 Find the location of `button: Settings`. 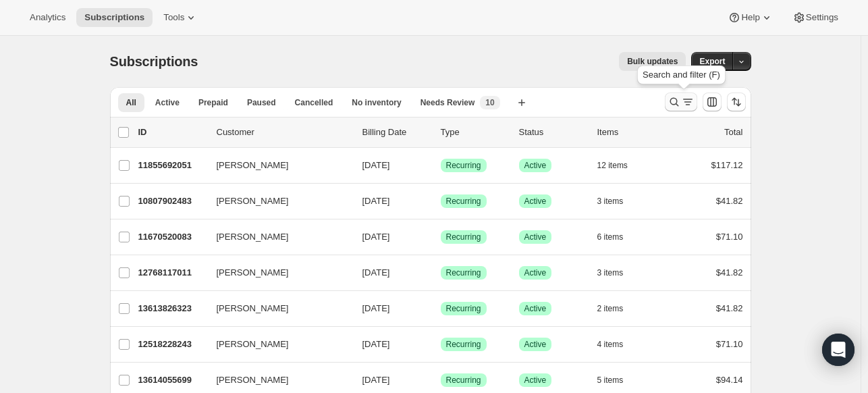

button: Settings is located at coordinates (815, 18).